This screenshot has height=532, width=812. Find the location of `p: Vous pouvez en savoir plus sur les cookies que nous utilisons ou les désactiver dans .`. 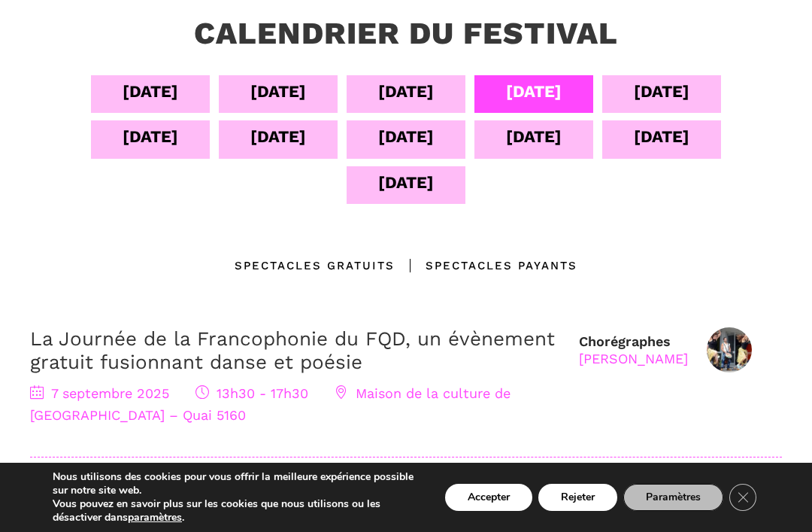

p: Vous pouvez en savoir plus sur les cookies que nous utilisons ou les désactiver dans . is located at coordinates (236, 511).